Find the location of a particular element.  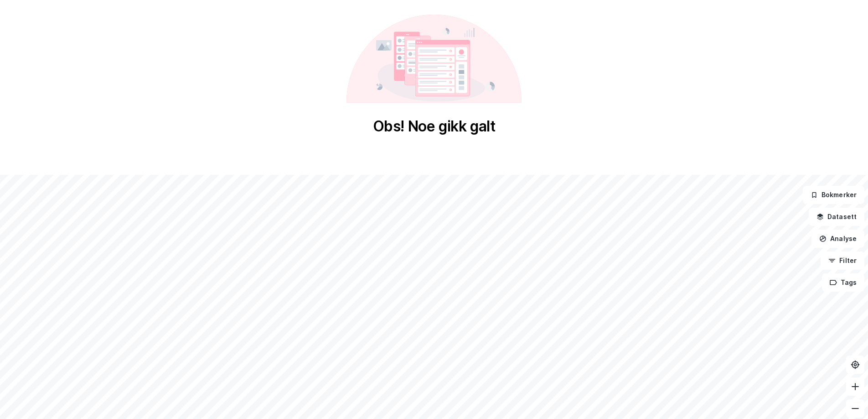

button: Tags is located at coordinates (843, 282).